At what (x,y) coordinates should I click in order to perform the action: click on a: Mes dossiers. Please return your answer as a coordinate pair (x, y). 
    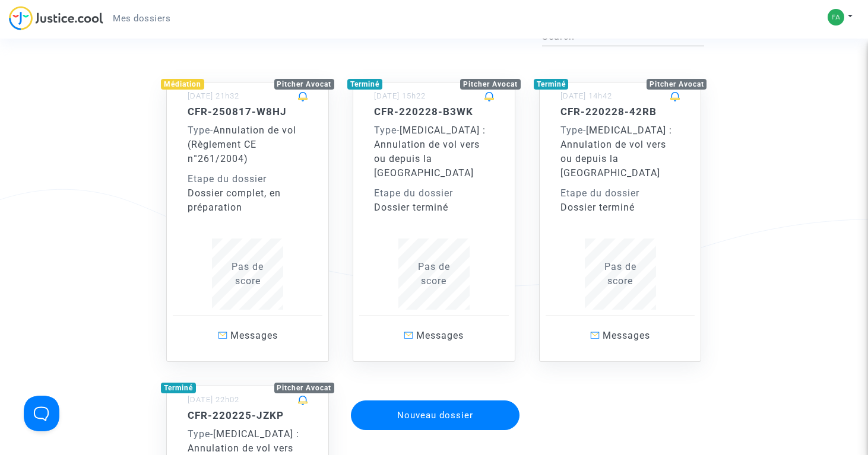
    Looking at the image, I should click on (141, 19).